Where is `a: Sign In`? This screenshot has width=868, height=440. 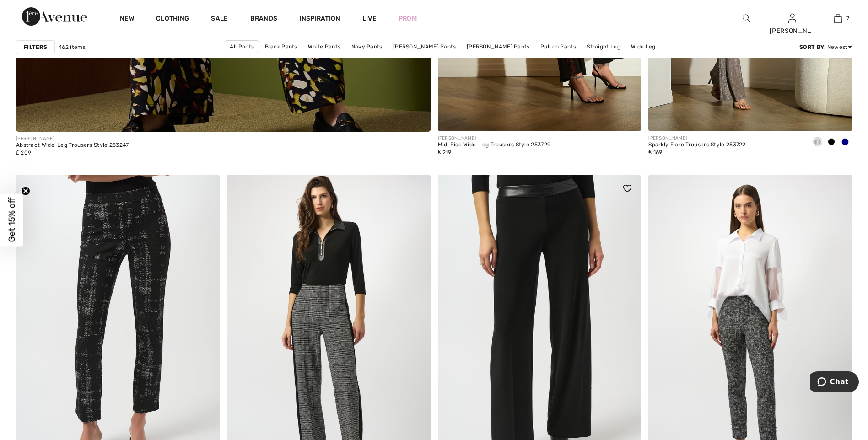 a: Sign In is located at coordinates (792, 18).